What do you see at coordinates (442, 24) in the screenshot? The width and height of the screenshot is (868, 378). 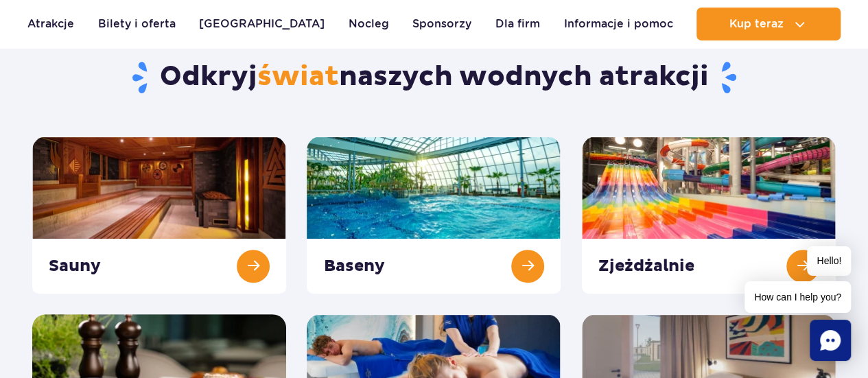 I see `a: Sponsorzy` at bounding box center [442, 24].